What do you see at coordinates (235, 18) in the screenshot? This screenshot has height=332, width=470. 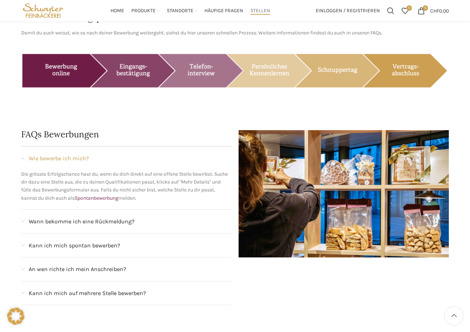 I see `h2: Unser Bewerbungsprozess` at bounding box center [235, 18].